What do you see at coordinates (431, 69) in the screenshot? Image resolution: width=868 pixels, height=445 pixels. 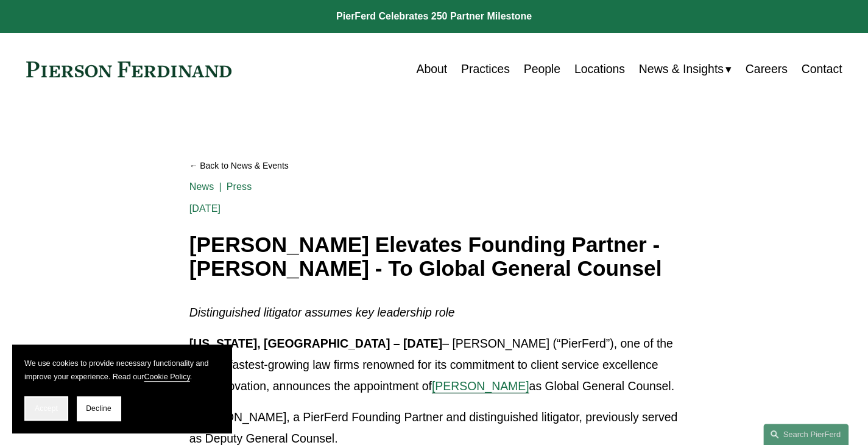 I see `a: About` at bounding box center [431, 69].